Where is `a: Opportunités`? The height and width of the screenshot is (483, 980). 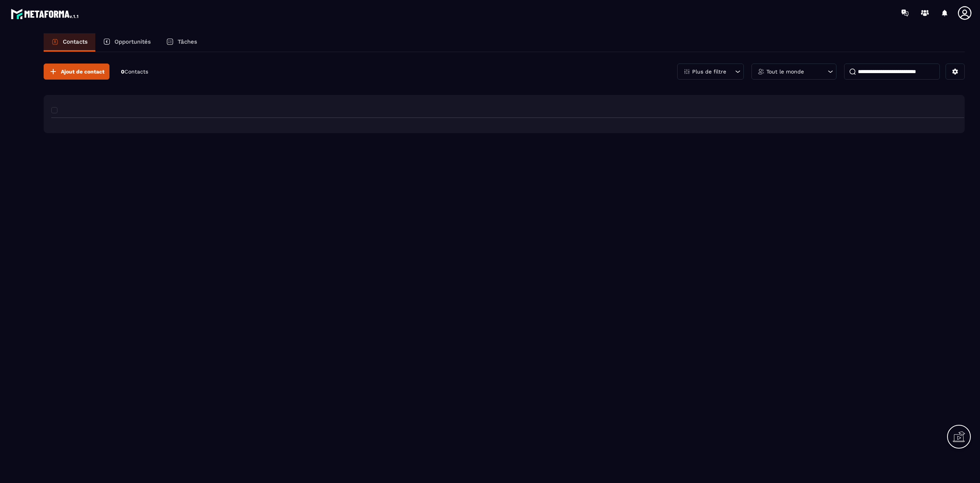
a: Opportunités is located at coordinates (127, 42).